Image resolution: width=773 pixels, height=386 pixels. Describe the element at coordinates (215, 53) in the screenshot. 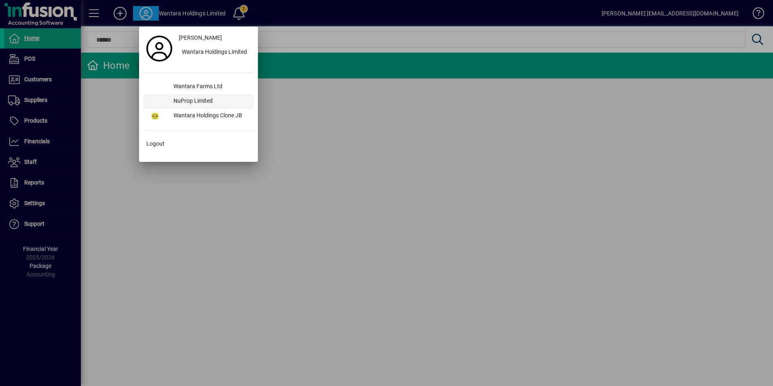

I see `div: Wantara Holdings Limited` at that location.